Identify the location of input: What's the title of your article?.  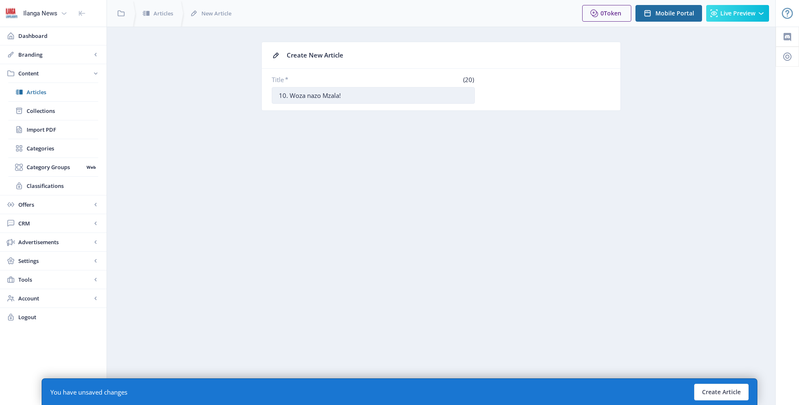
(373, 95).